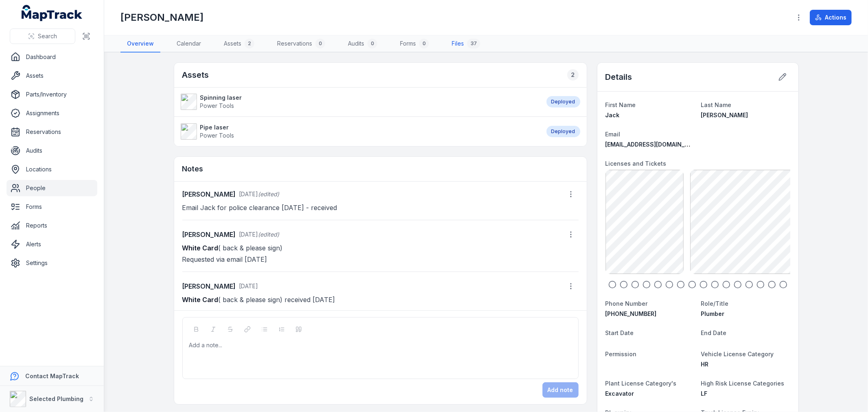 Image resolution: width=868 pixels, height=412 pixels. What do you see at coordinates (466, 44) in the screenshot?
I see `a: Files37` at bounding box center [466, 44].